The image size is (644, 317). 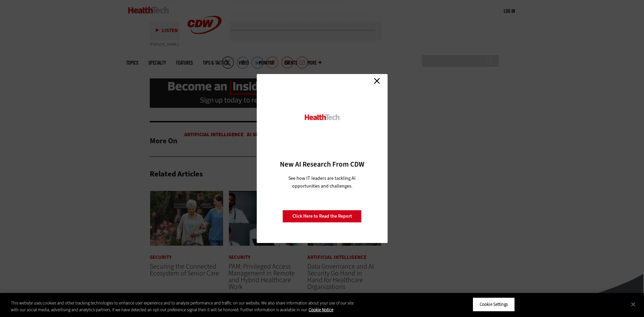 I want to click on h3: New AI Research From CDW, so click(x=322, y=164).